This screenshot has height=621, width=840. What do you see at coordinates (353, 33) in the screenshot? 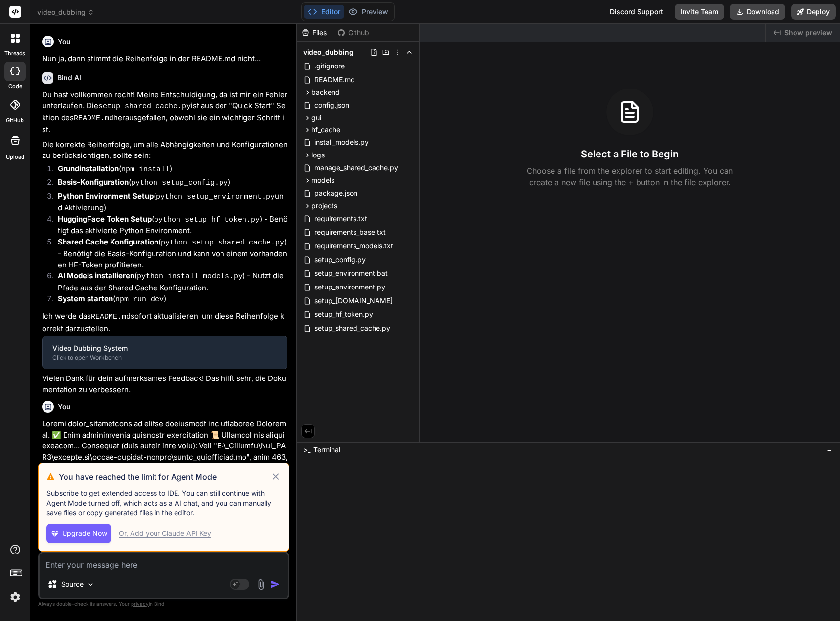
I see `div: Github` at bounding box center [353, 33].